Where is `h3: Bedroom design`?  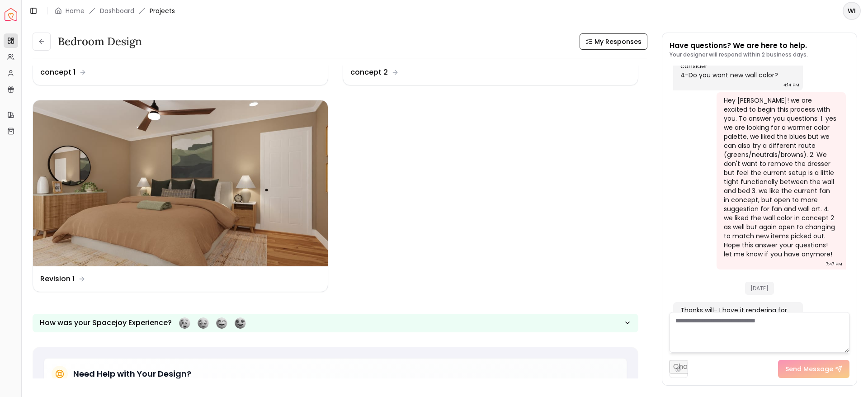 h3: Bedroom design is located at coordinates (100, 41).